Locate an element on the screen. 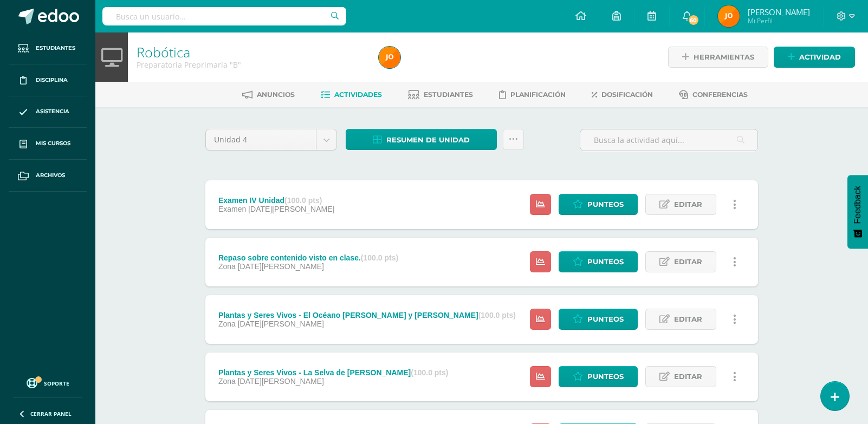  a: Planificación is located at coordinates (532, 95).